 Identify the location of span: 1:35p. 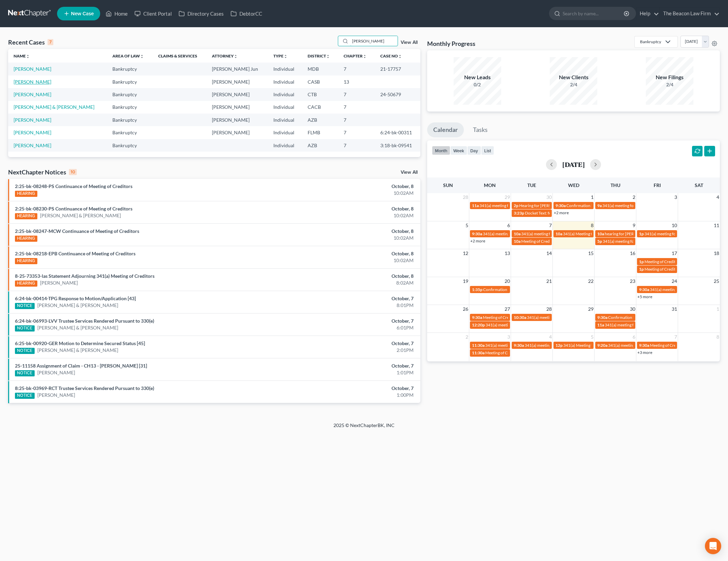
(477, 289).